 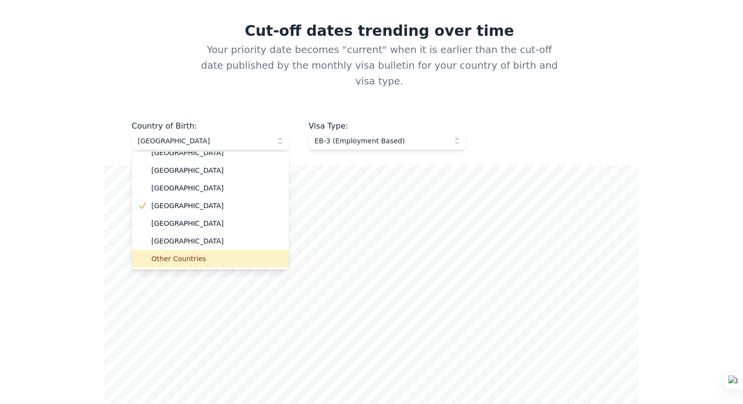 What do you see at coordinates (387, 126) in the screenshot?
I see `div: Visa Type :` at bounding box center [387, 126].